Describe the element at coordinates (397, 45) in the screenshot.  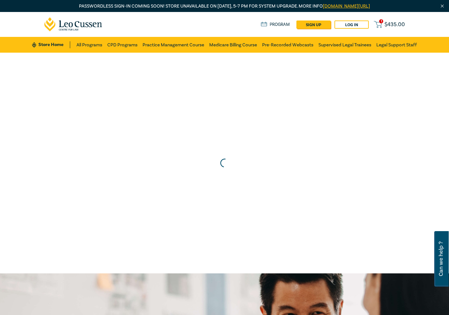
I see `a: Legal Support Staff` at that location.